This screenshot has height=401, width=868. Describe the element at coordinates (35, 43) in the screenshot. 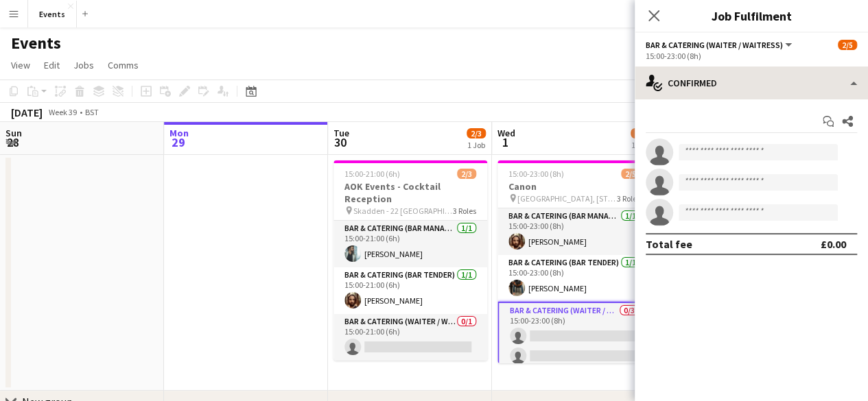

I see `h1: Events` at that location.